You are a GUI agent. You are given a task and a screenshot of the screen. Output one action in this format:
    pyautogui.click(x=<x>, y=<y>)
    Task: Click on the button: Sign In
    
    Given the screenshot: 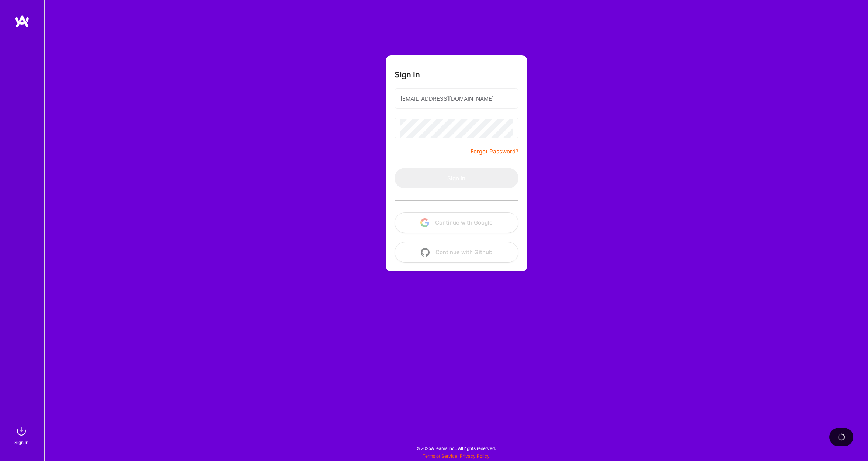 What is the action you would take?
    pyautogui.click(x=457, y=178)
    